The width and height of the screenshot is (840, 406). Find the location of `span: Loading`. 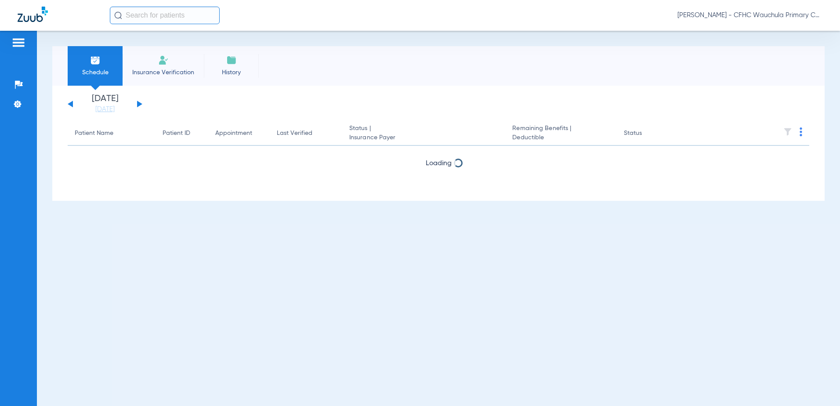

span: Loading is located at coordinates (439, 163).